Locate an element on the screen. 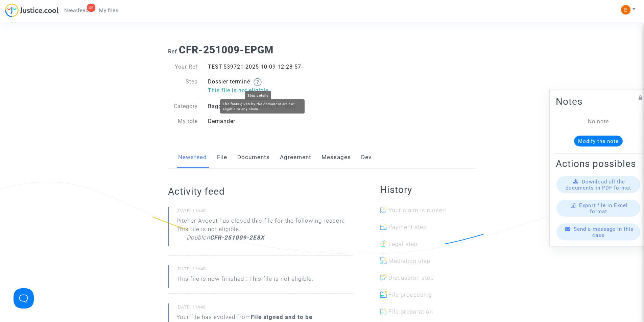 Image resolution: width=644 pixels, height=322 pixels. div: 46 is located at coordinates (91, 8).